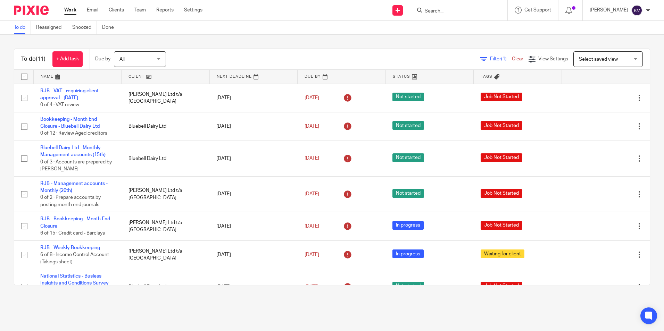 Image resolution: width=664 pixels, height=331 pixels. What do you see at coordinates (74, 134) in the screenshot?
I see `span: 0 of 12 · Review Aged creditors` at bounding box center [74, 134].